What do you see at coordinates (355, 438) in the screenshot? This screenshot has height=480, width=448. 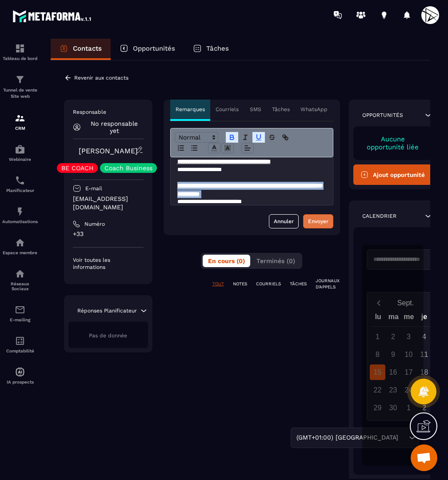 I see `div: Search for option` at bounding box center [355, 438].